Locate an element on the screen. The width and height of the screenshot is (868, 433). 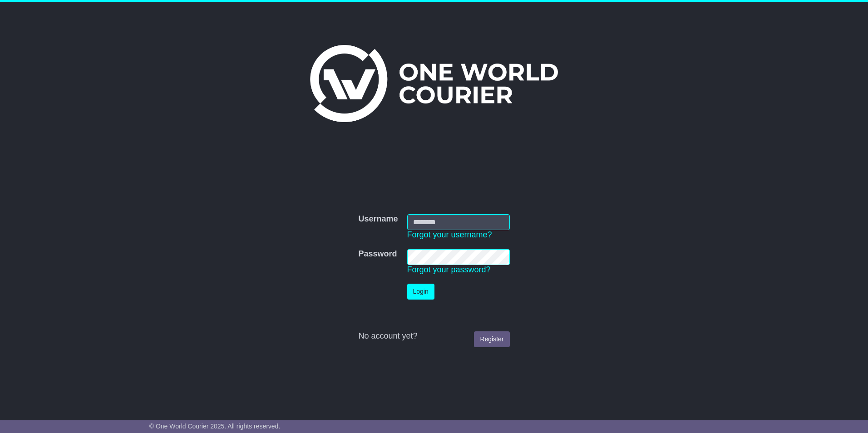
label: Username is located at coordinates (378, 219).